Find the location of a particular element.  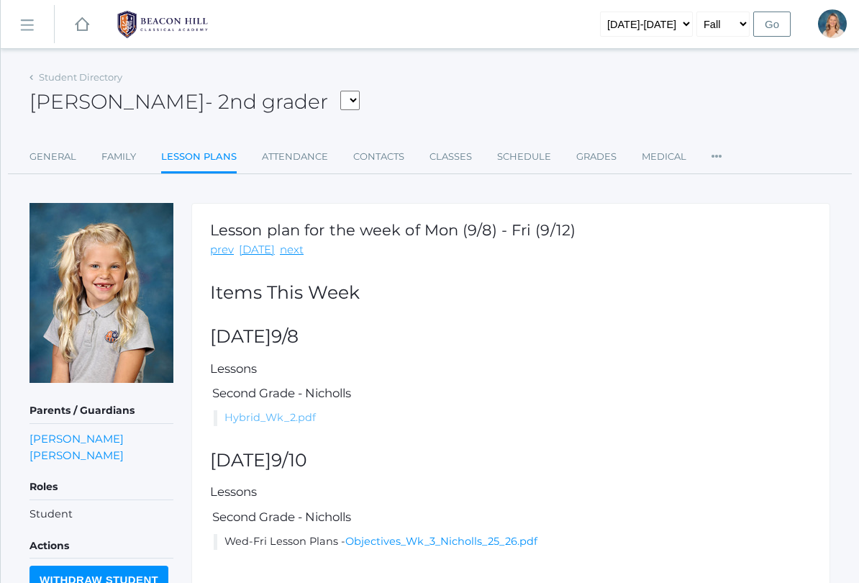

h5: Parents / Guardians is located at coordinates (101, 411).